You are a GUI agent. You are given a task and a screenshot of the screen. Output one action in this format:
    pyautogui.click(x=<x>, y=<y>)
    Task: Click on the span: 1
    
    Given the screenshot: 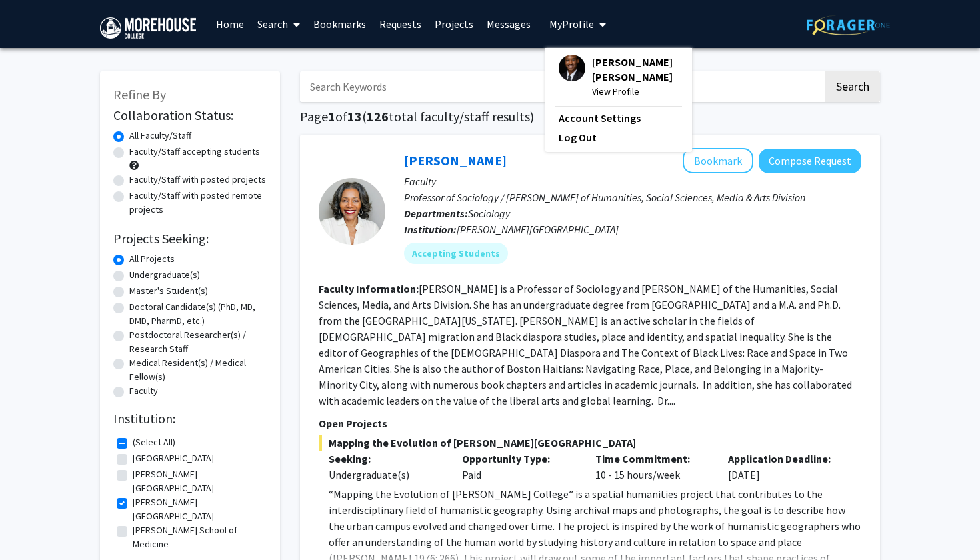 What is the action you would take?
    pyautogui.click(x=331, y=116)
    